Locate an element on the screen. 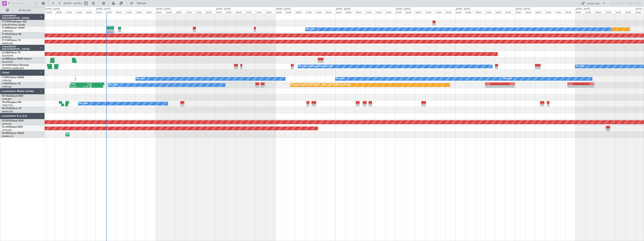 The height and width of the screenshot is (241, 644). a: LFMN/NCE is located at coordinates (8, 31).